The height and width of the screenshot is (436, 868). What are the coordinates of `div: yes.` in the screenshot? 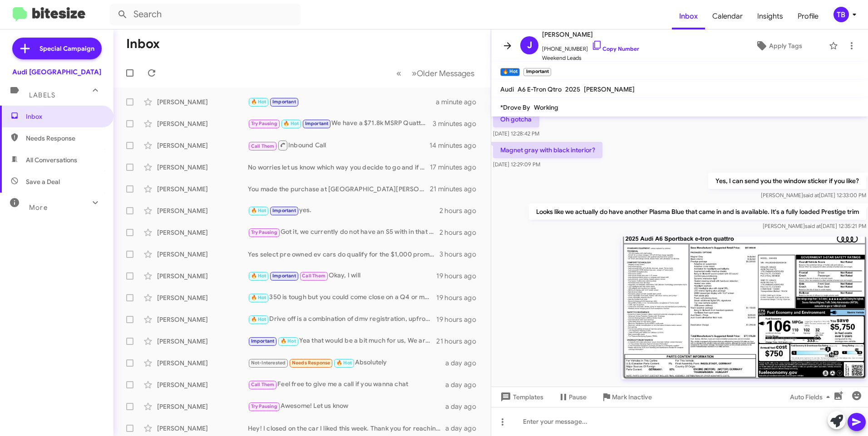 It's located at (344, 210).